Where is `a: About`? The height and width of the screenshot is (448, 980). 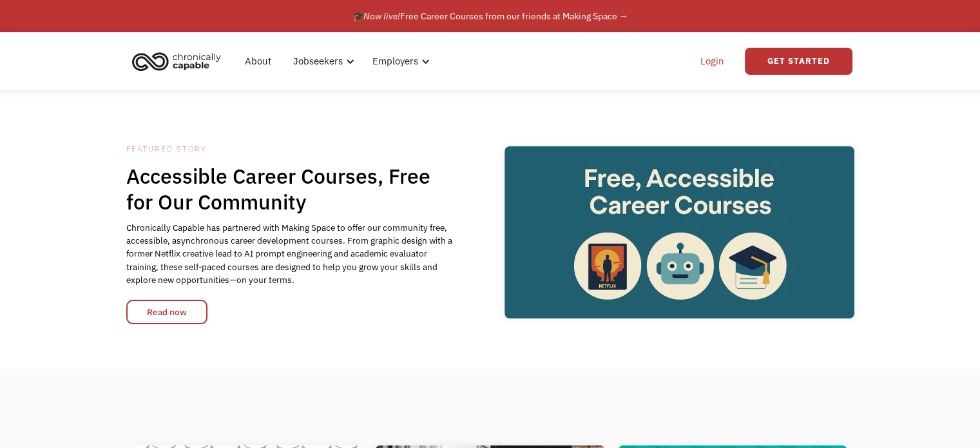
a: About is located at coordinates (258, 61).